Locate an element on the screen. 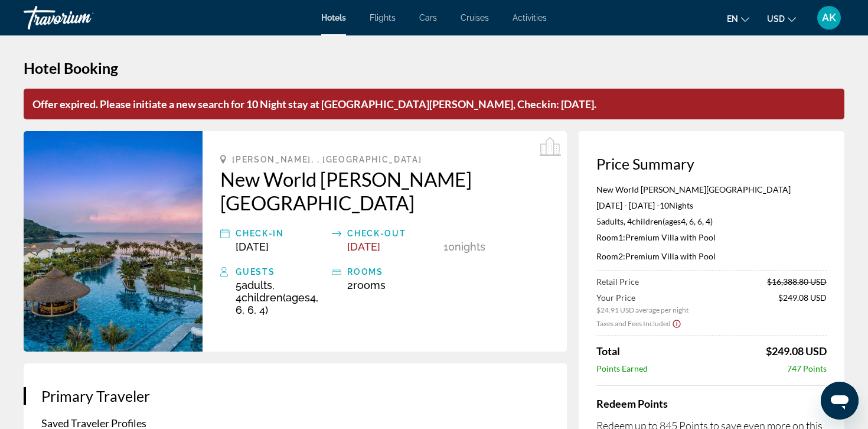 This screenshot has width=868, height=429. button: Show Taxes and Fees breakdown is located at coordinates (639, 323).